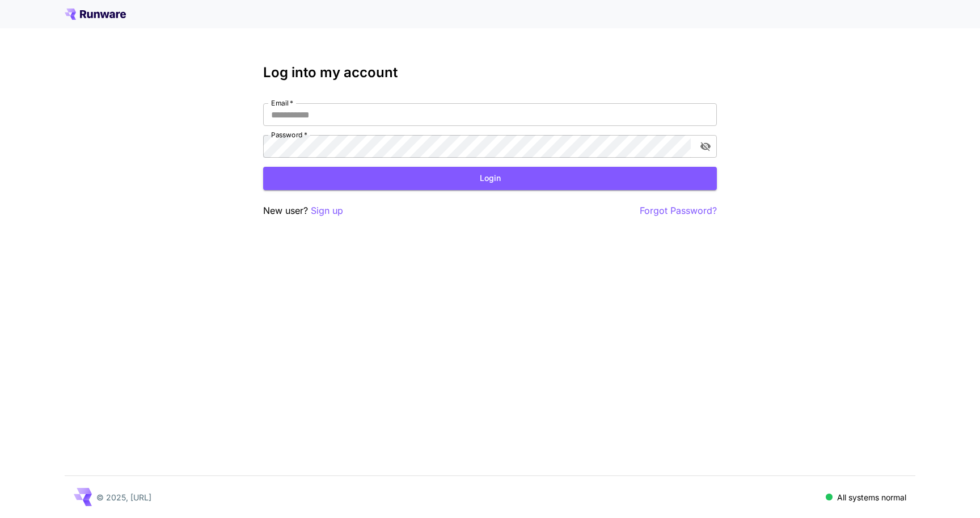 Image resolution: width=980 pixels, height=518 pixels. Describe the element at coordinates (490, 178) in the screenshot. I see `button: Login` at that location.